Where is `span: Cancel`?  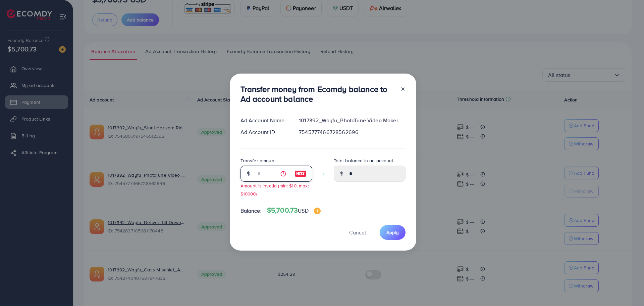 span: Cancel is located at coordinates (358, 233).